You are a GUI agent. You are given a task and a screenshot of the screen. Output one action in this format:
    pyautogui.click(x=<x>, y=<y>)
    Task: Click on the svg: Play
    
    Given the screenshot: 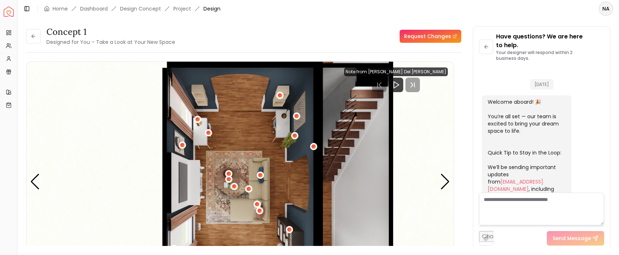 What is the action you would take?
    pyautogui.click(x=396, y=85)
    